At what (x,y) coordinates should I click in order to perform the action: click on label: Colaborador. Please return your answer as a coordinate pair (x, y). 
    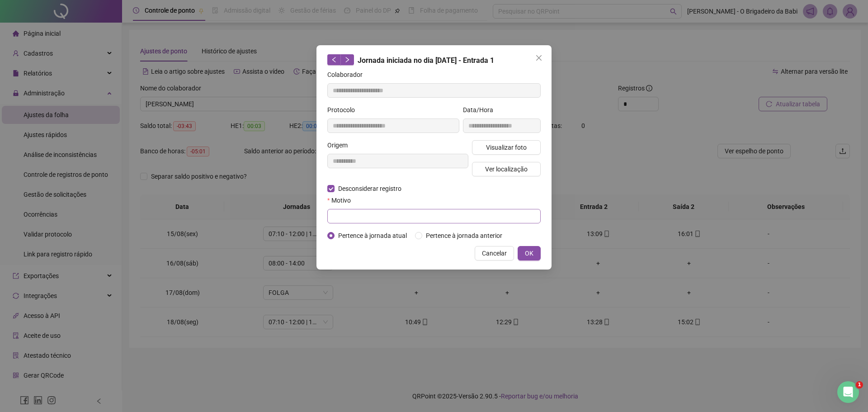
    Looking at the image, I should click on (348, 75).